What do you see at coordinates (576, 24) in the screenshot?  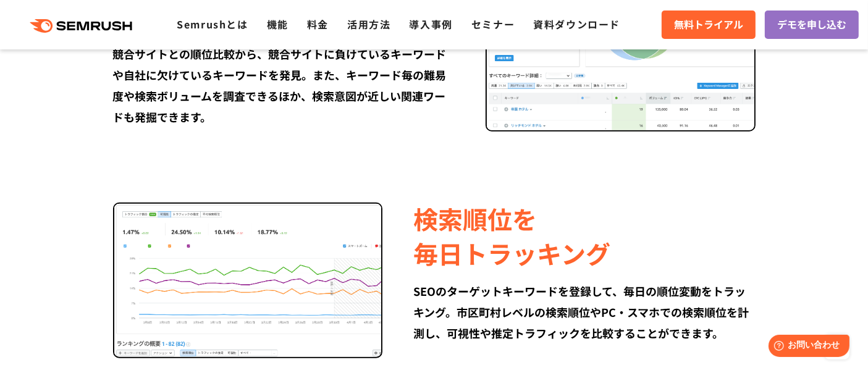 I see `a: 資料ダウンロード` at bounding box center [576, 24].